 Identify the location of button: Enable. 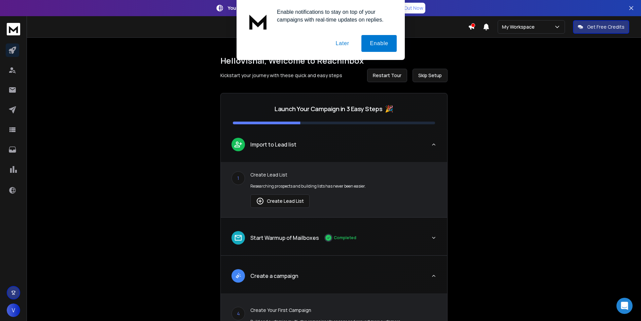
(379, 43).